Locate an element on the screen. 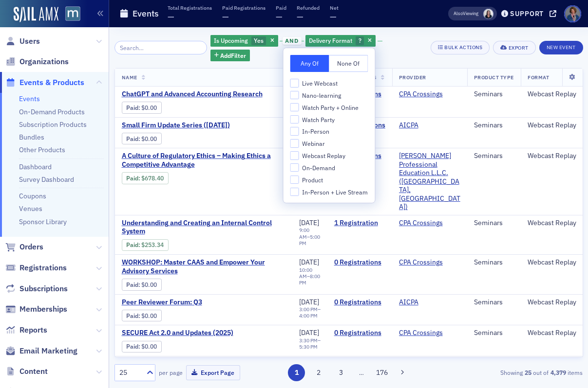 The image size is (588, 388). span: Registrations is located at coordinates (43, 268).